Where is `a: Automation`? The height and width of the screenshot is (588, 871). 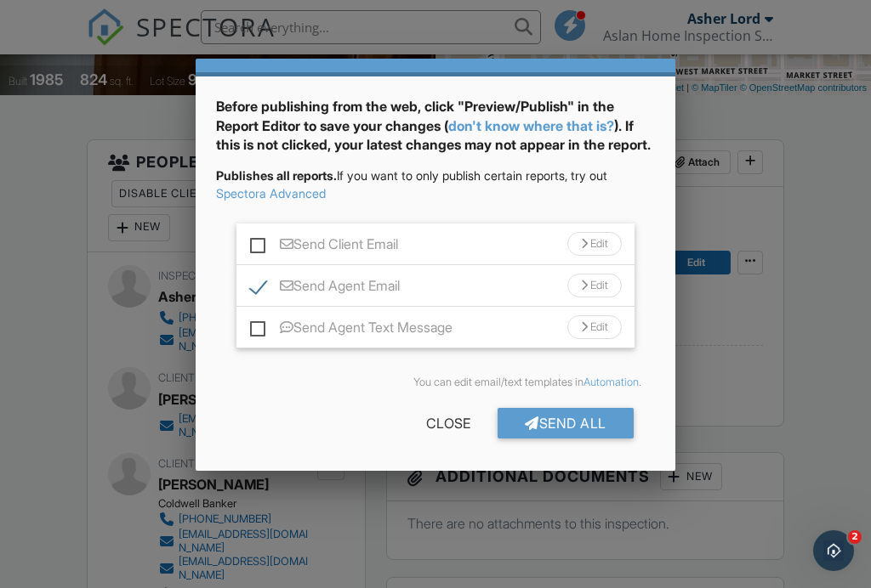
a: Automation is located at coordinates (610, 382).